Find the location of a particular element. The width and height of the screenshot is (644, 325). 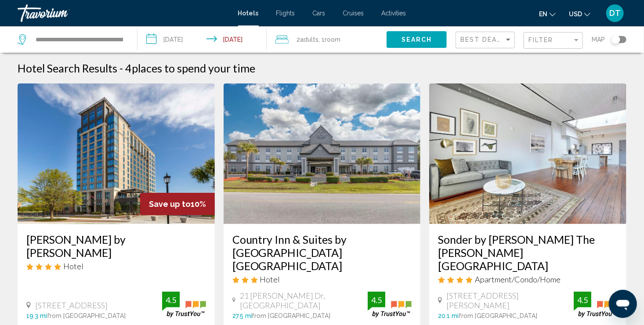

div: 4 star Hotel is located at coordinates (116, 266).